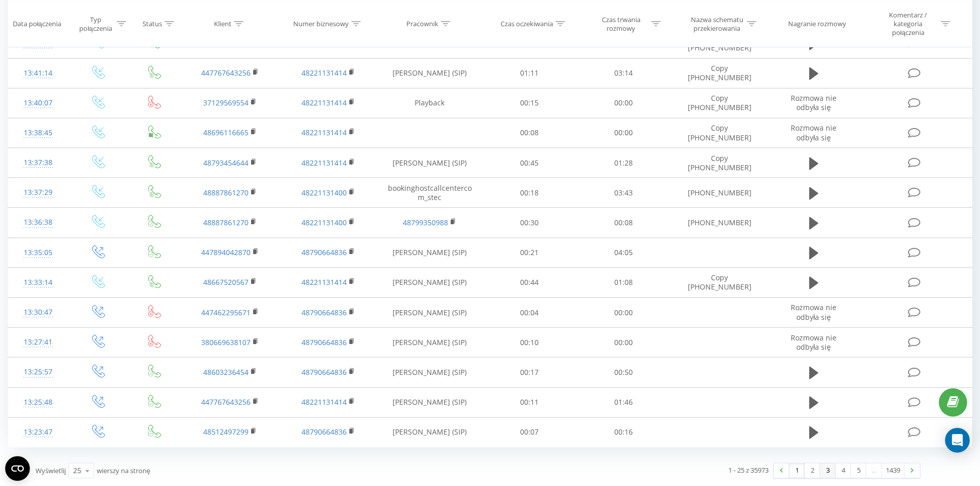  Describe the element at coordinates (623, 163) in the screenshot. I see `td: 01:28` at that location.